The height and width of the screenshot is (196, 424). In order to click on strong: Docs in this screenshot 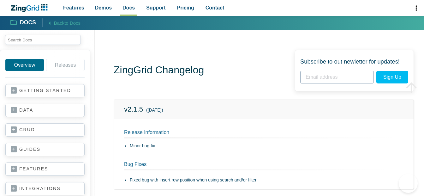, I will do `click(28, 23)`.